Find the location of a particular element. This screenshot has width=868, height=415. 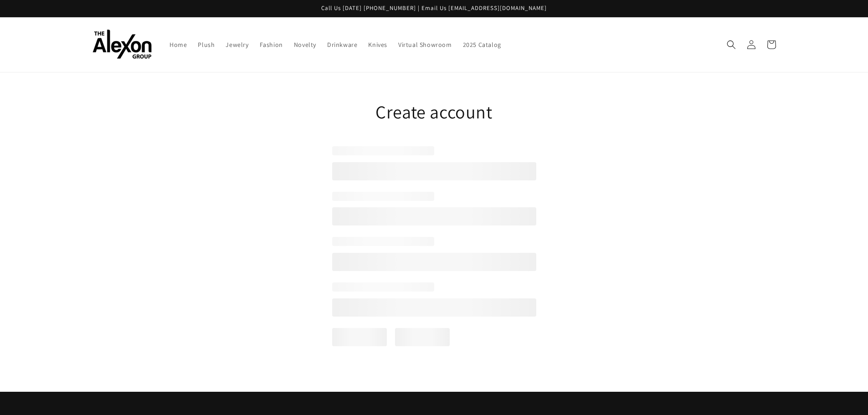

span: Fashion is located at coordinates (271, 45).